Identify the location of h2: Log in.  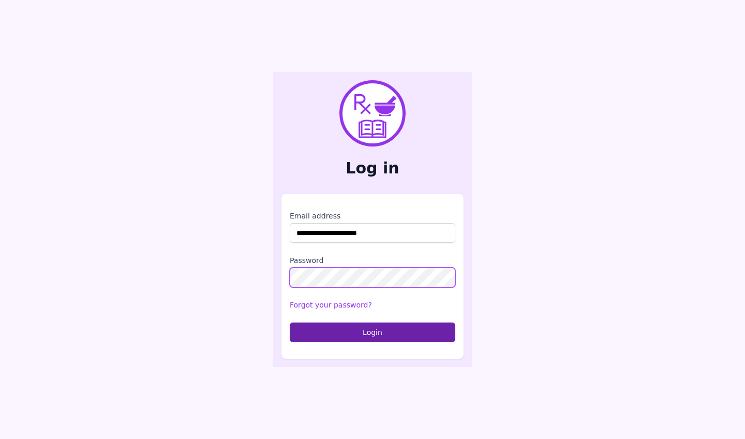
(372, 168).